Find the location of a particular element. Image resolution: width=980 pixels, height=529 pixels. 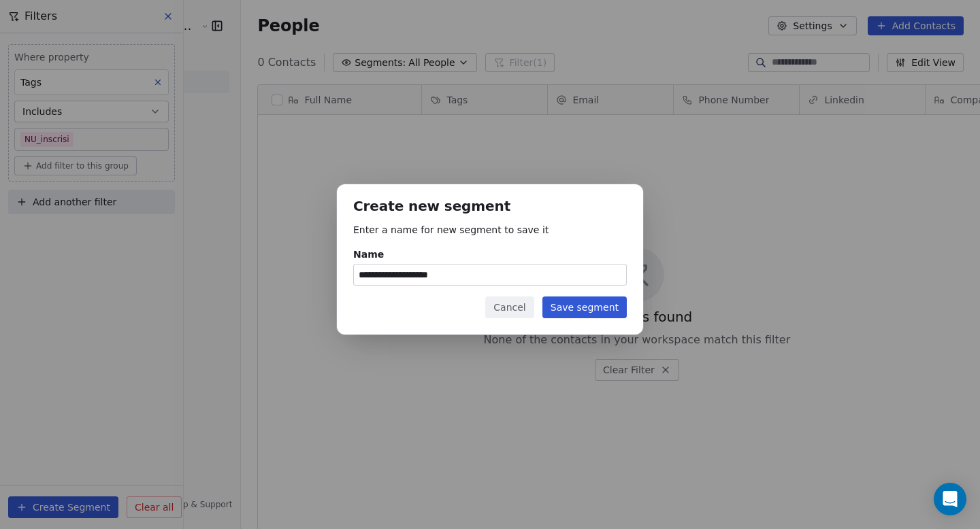

input: Name is located at coordinates (490, 275).